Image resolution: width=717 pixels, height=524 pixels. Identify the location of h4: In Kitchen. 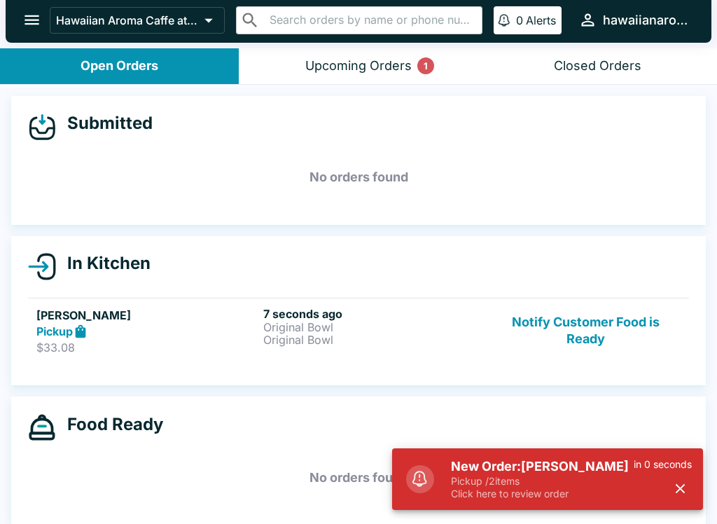
(103, 263).